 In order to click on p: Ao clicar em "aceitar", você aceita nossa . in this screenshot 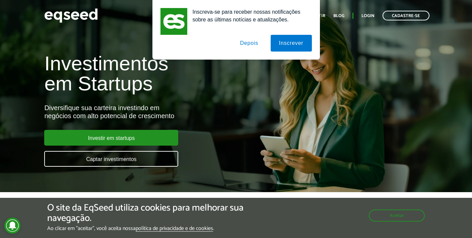, I will do `click(161, 229)`.